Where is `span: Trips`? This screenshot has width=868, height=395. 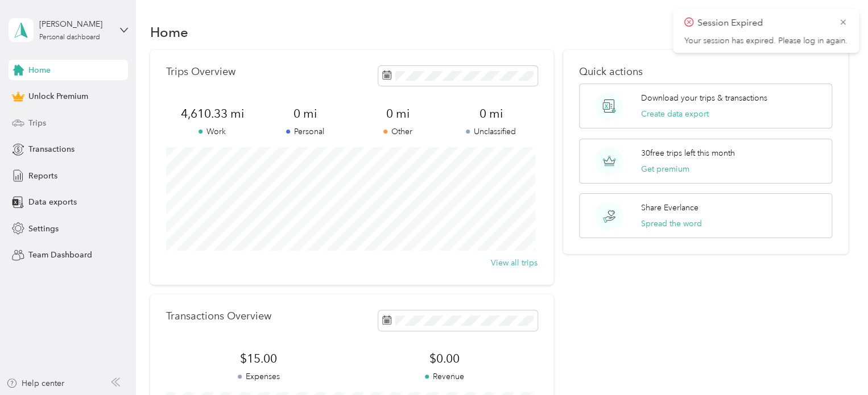 span: Trips is located at coordinates (37, 123).